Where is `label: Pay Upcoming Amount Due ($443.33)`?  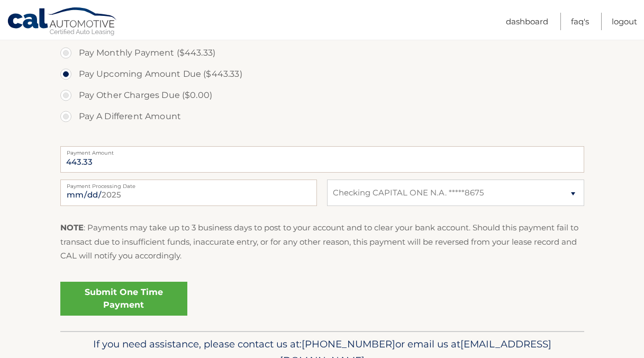
label: Pay Upcoming Amount Due ($443.33) is located at coordinates (322, 74).